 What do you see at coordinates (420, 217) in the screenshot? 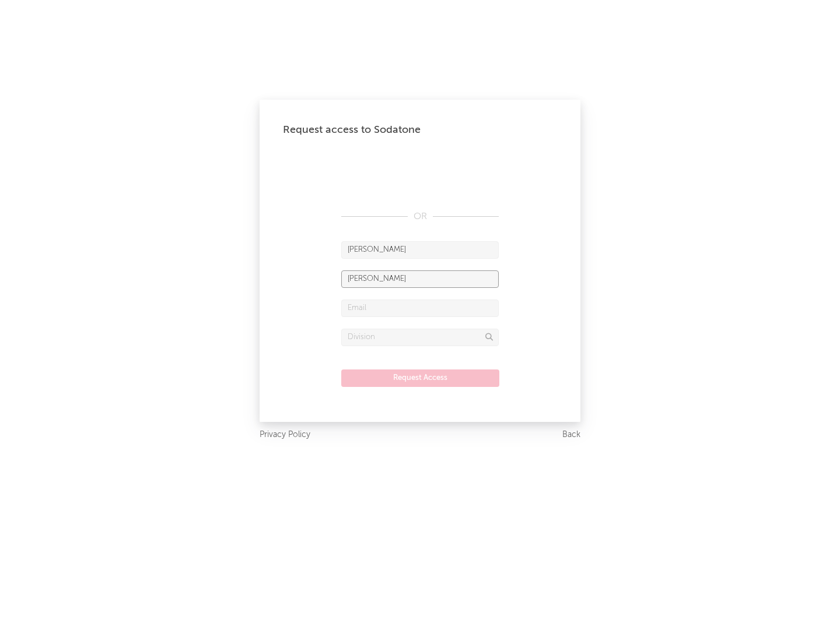
I see `div: OR` at bounding box center [420, 217].